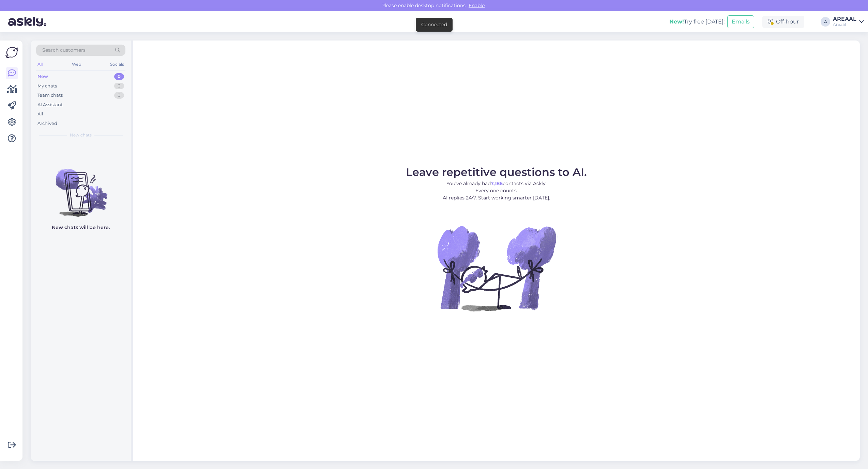 The width and height of the screenshot is (868, 469). Describe the element at coordinates (81, 187) in the screenshot. I see `img: No chats` at that location.